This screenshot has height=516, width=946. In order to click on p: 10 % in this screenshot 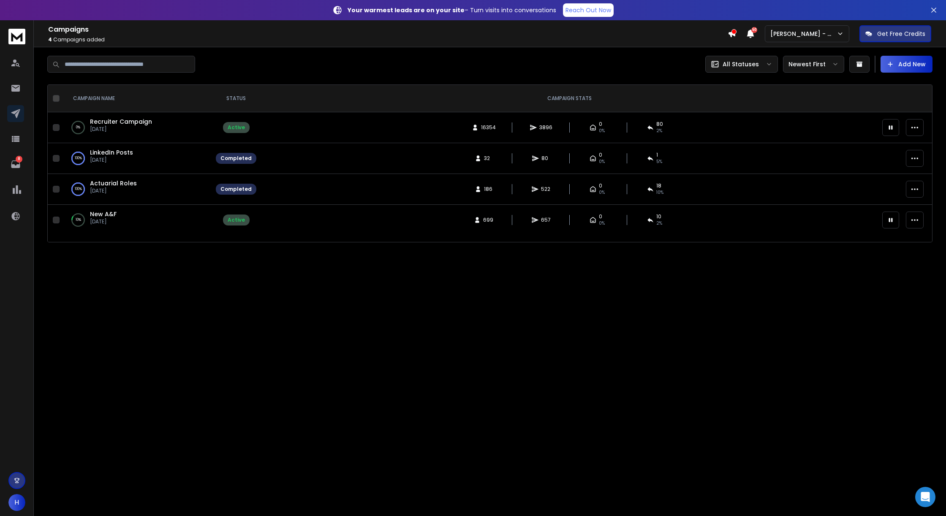, I will do `click(78, 220)`.